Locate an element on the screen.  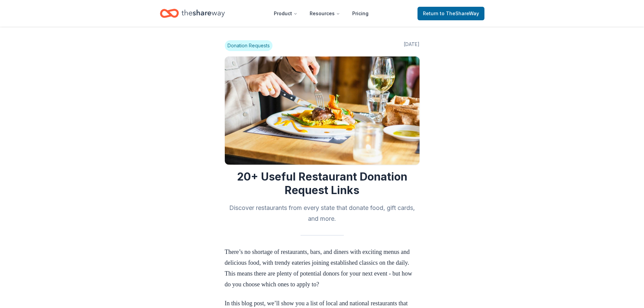
button: Product is located at coordinates (286, 14).